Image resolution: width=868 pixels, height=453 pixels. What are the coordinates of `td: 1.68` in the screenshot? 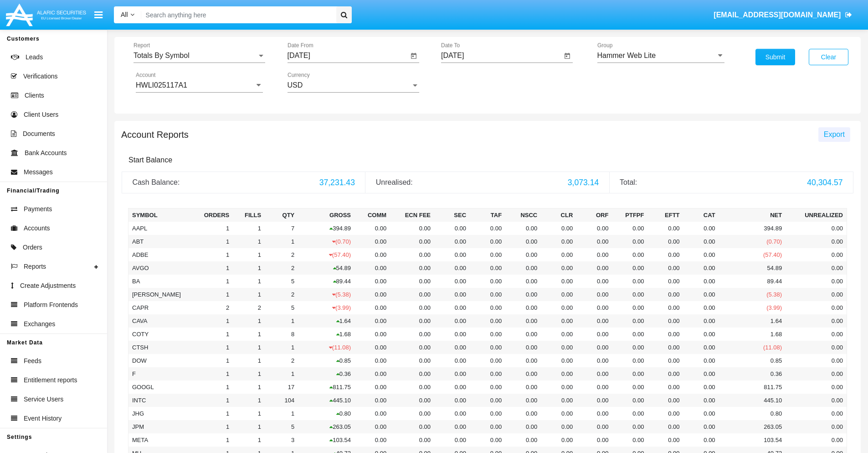 It's located at (752, 333).